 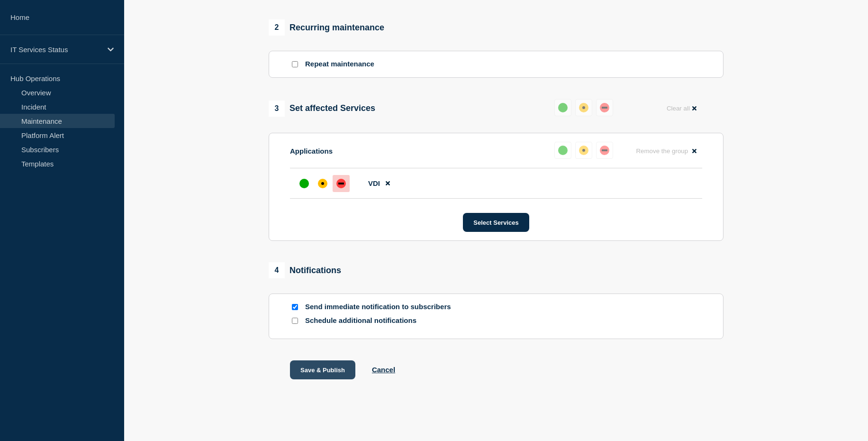 I want to click on button: Save & Publish, so click(x=323, y=369).